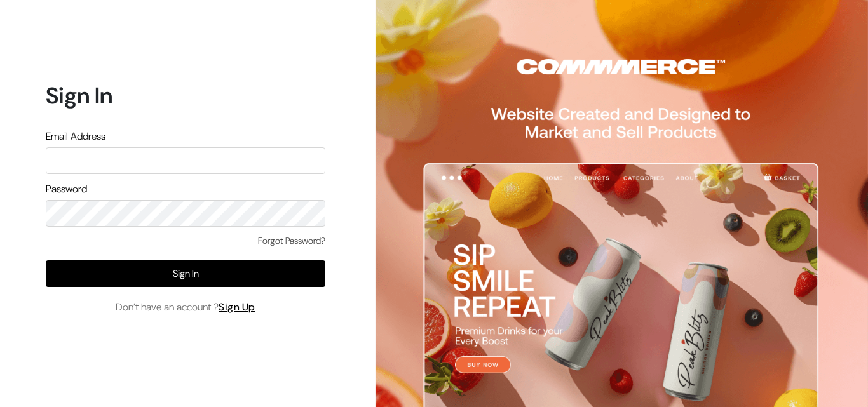  I want to click on a: Sign Up, so click(237, 307).